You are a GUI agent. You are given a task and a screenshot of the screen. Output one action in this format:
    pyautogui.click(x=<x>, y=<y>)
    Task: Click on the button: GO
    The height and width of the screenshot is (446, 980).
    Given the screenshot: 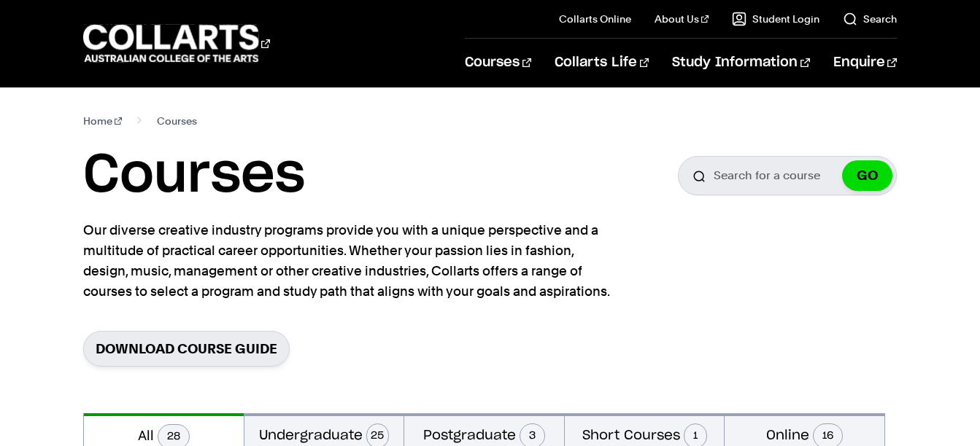 What is the action you would take?
    pyautogui.click(x=867, y=176)
    